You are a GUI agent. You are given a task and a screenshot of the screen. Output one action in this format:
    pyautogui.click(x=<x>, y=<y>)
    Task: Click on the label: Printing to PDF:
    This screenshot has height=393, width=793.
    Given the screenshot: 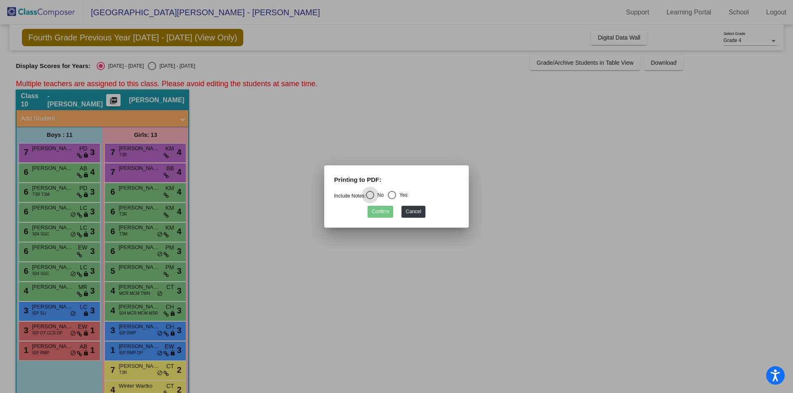 What is the action you would take?
    pyautogui.click(x=357, y=180)
    